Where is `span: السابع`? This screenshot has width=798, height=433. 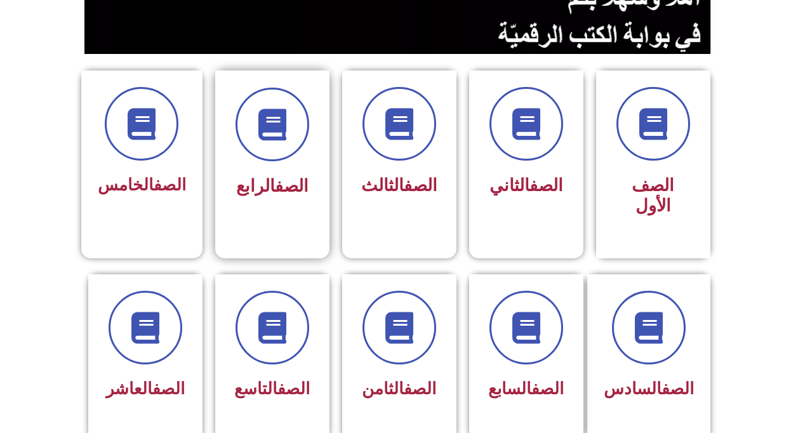 span: السابع is located at coordinates (525, 388).